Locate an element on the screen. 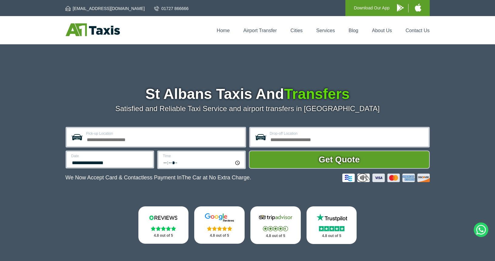  h1: St Albans Taxis And is located at coordinates (248, 94).